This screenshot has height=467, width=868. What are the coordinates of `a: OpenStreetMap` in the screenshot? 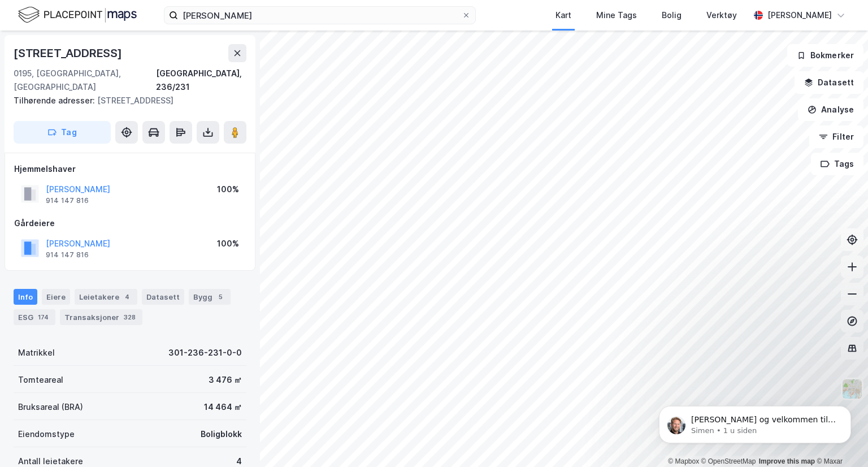 It's located at (728, 461).